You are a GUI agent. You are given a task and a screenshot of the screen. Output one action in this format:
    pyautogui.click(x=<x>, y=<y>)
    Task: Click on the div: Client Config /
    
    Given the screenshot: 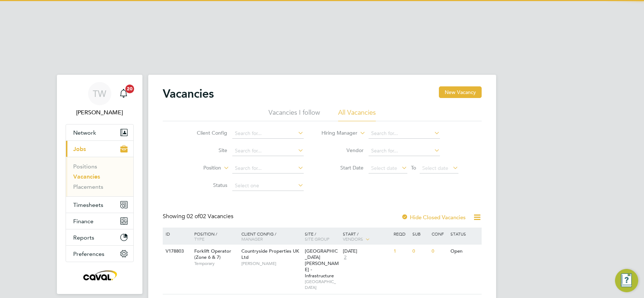 What is the action you would take?
    pyautogui.click(x=271, y=236)
    